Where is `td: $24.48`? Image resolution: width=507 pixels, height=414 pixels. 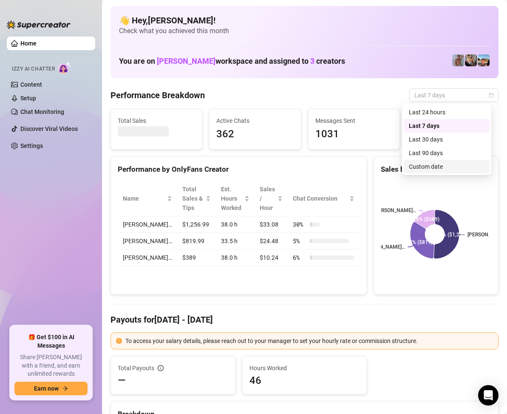
td: $24.48 is located at coordinates (271, 241).